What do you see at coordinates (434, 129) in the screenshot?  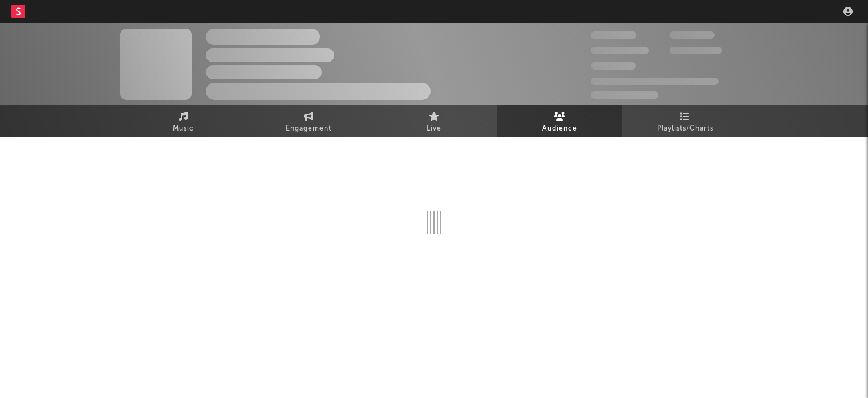 I see `span: Live` at bounding box center [434, 129].